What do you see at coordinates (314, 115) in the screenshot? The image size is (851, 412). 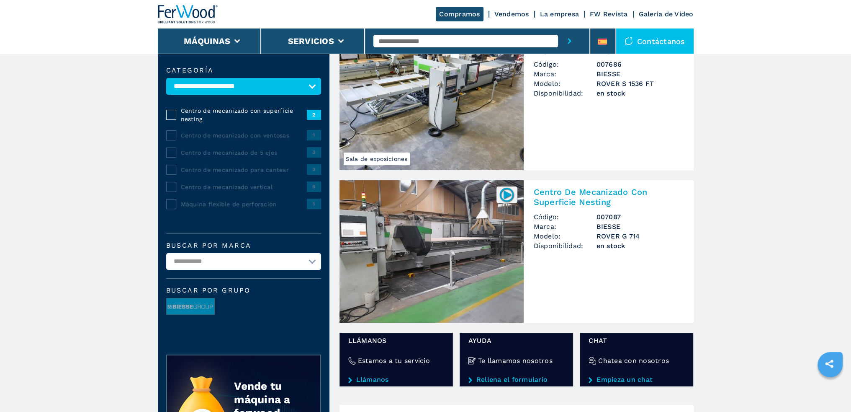 I see `span: 2` at bounding box center [314, 115].